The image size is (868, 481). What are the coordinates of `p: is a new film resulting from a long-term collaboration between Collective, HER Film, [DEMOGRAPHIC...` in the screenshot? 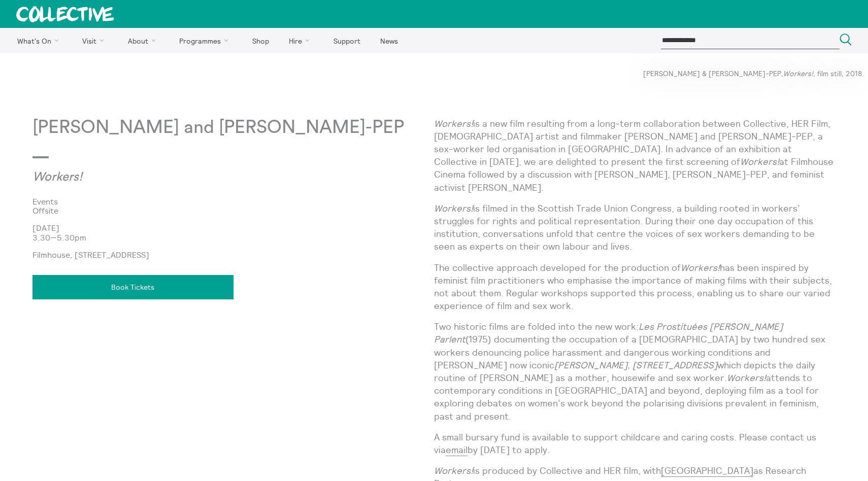 It's located at (634, 155).